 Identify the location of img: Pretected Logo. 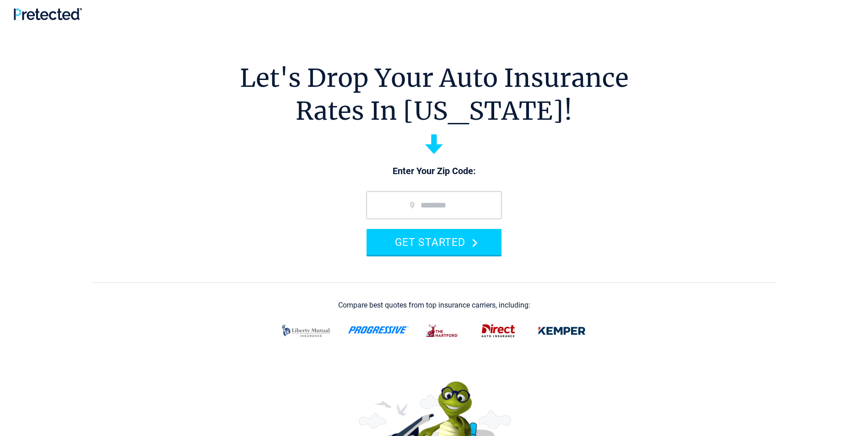
(47, 13).